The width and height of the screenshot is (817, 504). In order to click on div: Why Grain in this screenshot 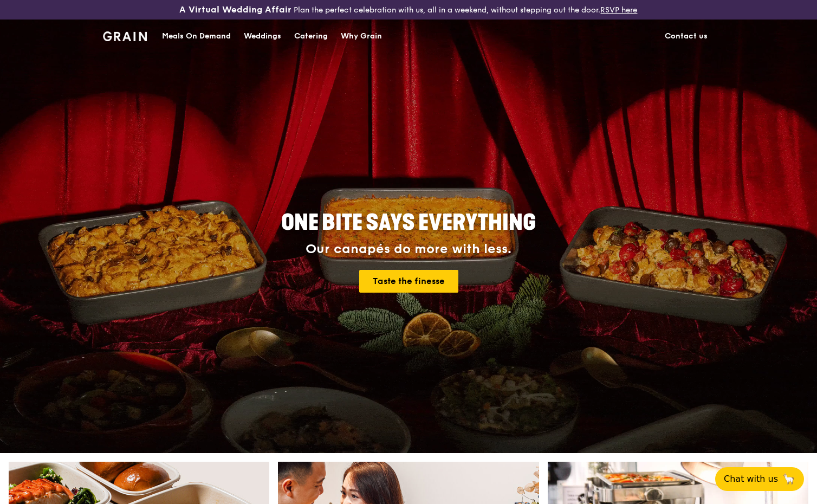, I will do `click(361, 36)`.